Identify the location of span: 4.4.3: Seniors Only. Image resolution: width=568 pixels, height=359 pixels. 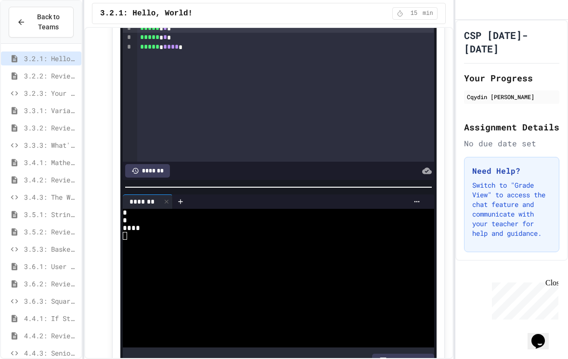
(51, 353).